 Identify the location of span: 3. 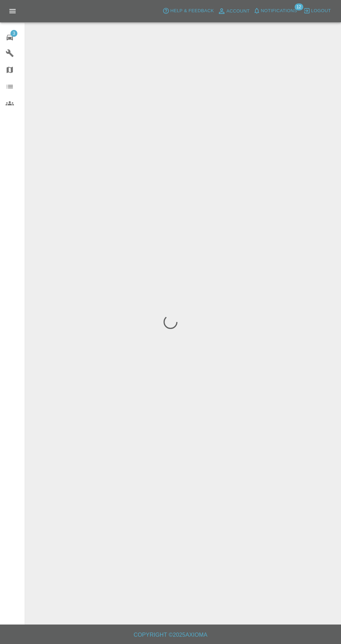
(14, 33).